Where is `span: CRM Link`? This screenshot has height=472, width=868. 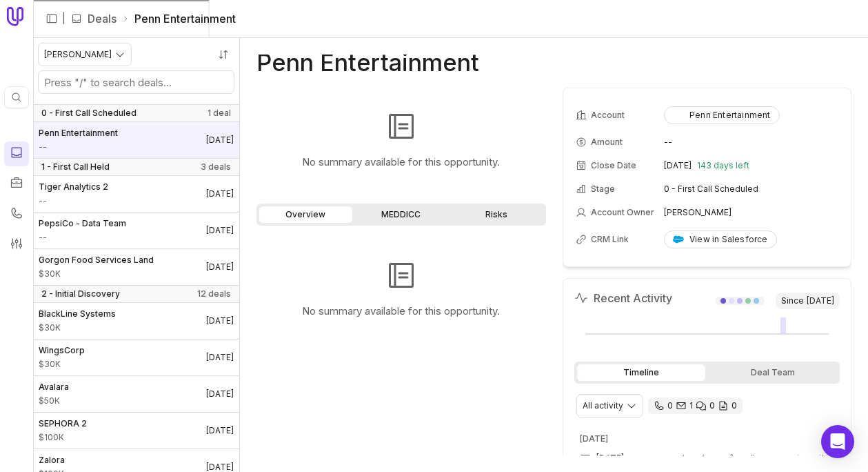
span: CRM Link is located at coordinates (609, 239).